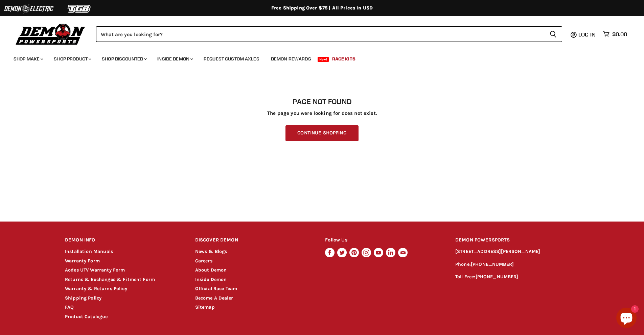  What do you see at coordinates (80, 9) in the screenshot?
I see `img: TGB Logo 2` at bounding box center [80, 9].